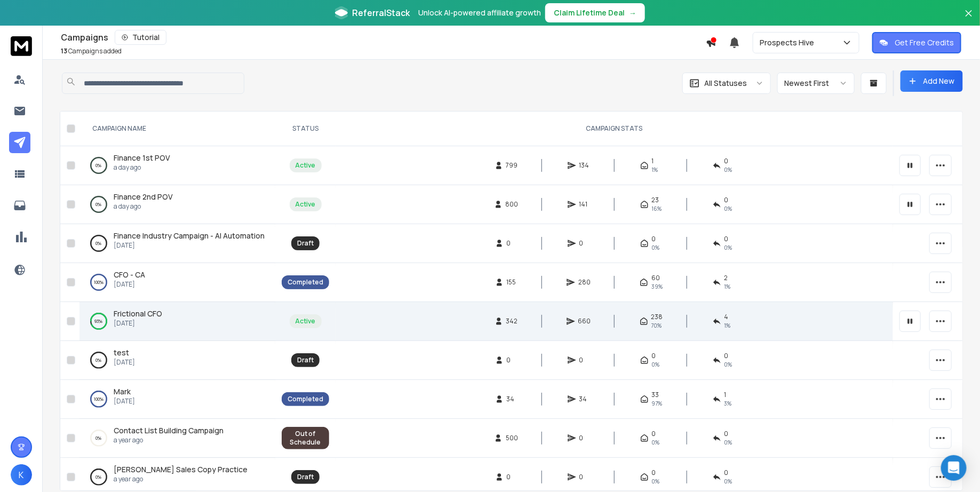 Image resolution: width=980 pixels, height=492 pixels. Describe the element at coordinates (657, 325) in the screenshot. I see `span: 70 %` at that location.